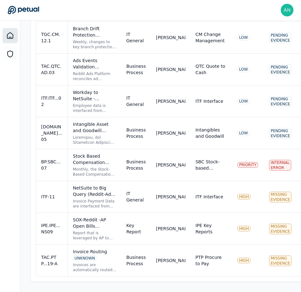 The image size is (301, 292). I want to click on div: TAC.PTP...19-A, so click(52, 261).